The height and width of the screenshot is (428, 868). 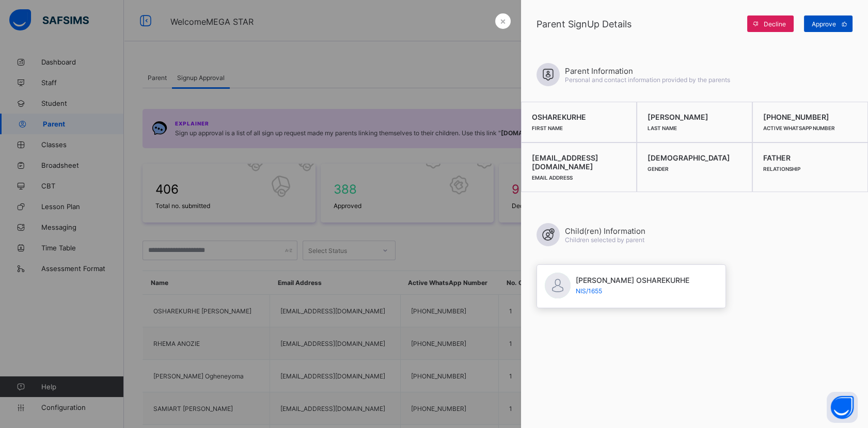 What do you see at coordinates (633, 291) in the screenshot?
I see `span: NIS/1655` at bounding box center [633, 291].